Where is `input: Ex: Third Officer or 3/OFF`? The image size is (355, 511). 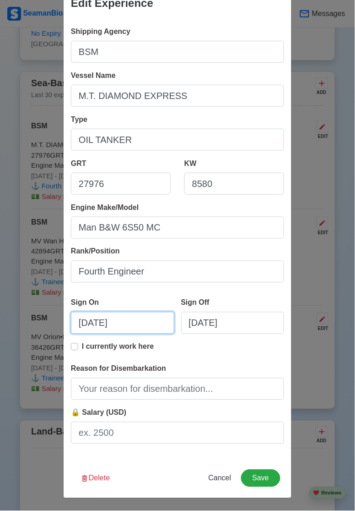 input: Ex: Third Officer or 3/OFF is located at coordinates (178, 272).